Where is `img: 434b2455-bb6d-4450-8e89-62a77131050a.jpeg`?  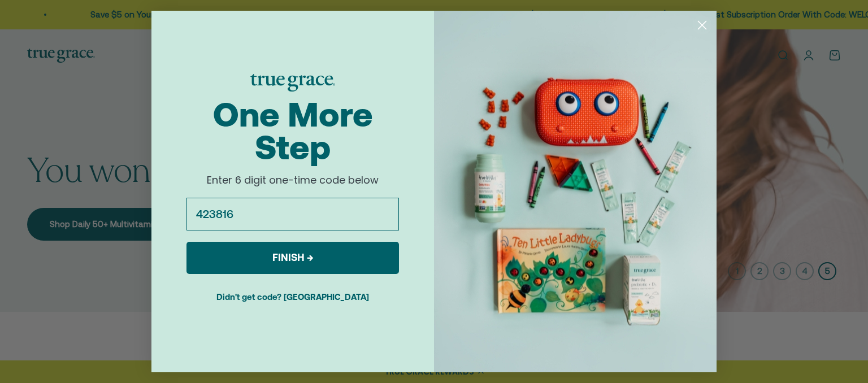 img: 434b2455-bb6d-4450-8e89-62a77131050a.jpeg is located at coordinates (575, 192).